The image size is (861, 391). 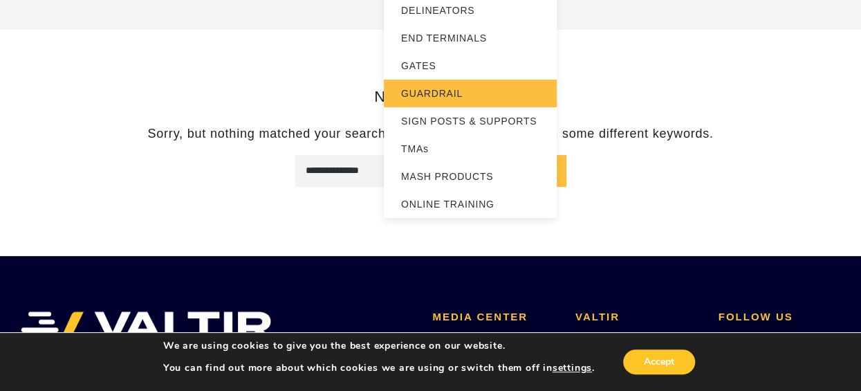 I want to click on p: You can find out more about which cookies we are using or switch them off in ., so click(x=379, y=368).